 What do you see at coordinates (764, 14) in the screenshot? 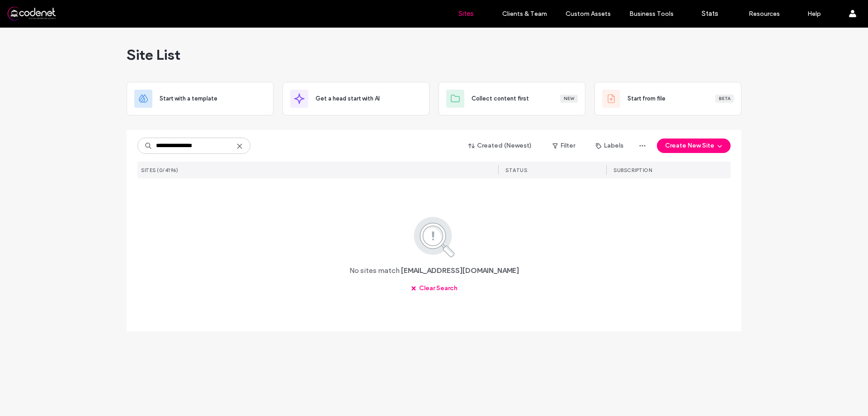
I see `label: Resources` at bounding box center [764, 14].